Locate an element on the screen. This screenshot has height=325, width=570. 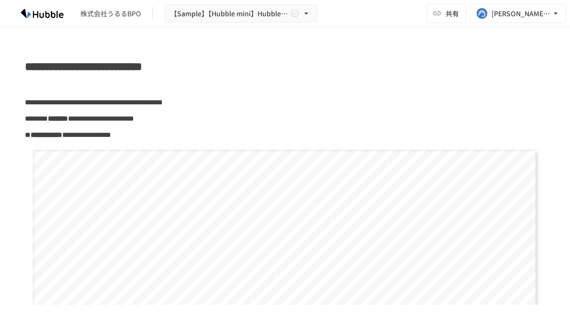
div: 株式会社うるるBPO is located at coordinates (111, 13).